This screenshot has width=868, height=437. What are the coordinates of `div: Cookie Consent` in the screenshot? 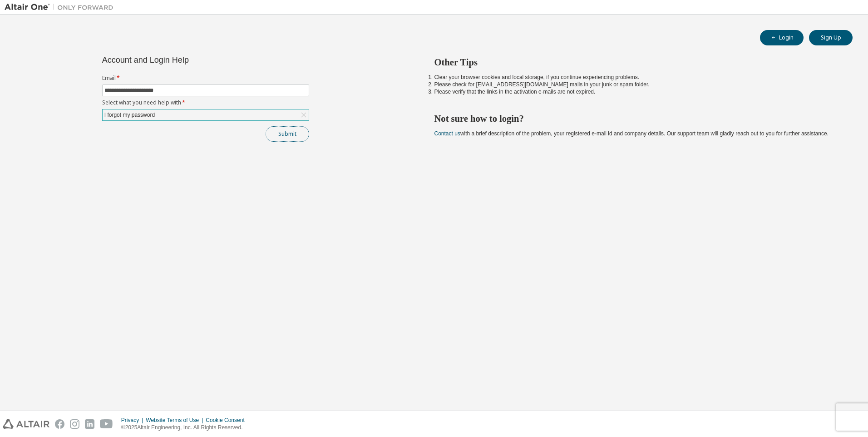 It's located at (228, 420).